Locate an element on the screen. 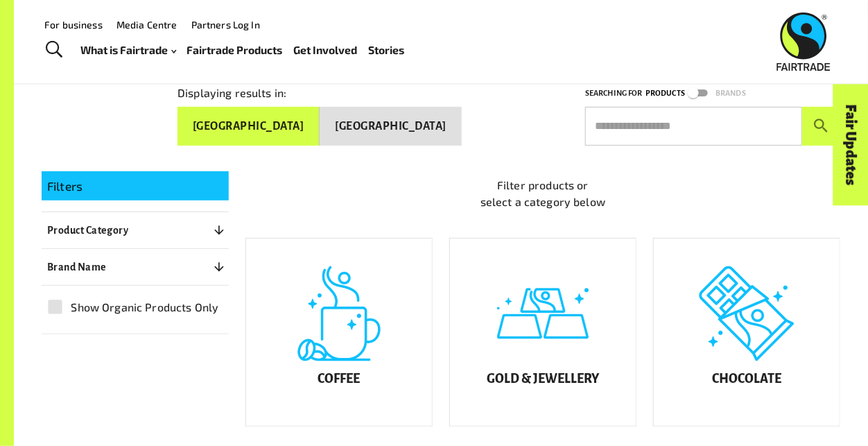 This screenshot has width=868, height=446. a: Stories is located at coordinates (387, 50).